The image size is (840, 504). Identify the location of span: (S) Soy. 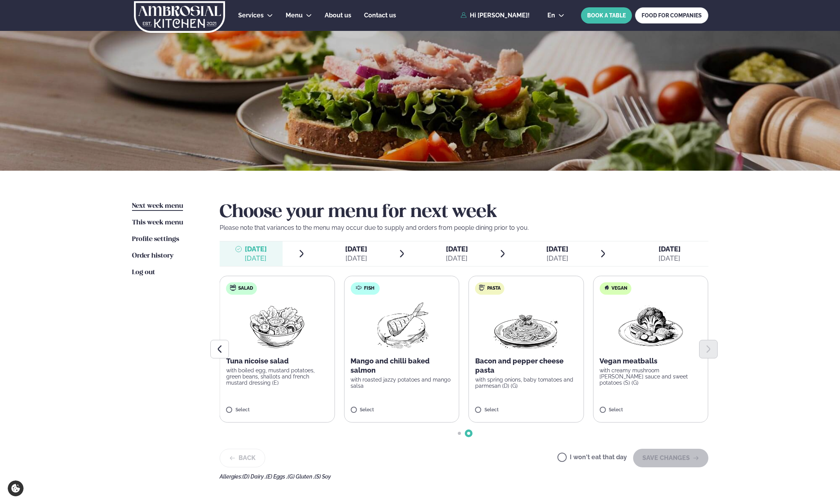
(323, 476).